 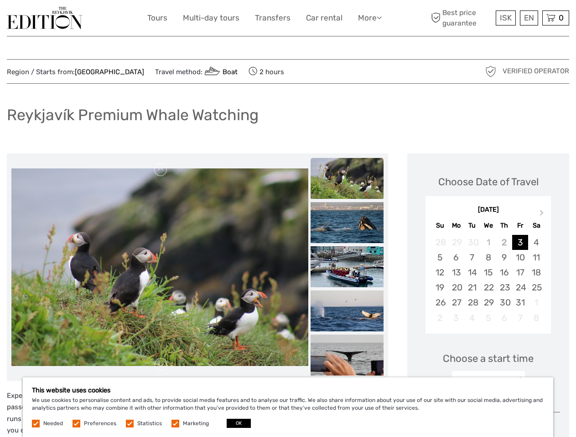 What do you see at coordinates (504, 318) in the screenshot?
I see `div: Not available Thursday, November 6th, 2025` at bounding box center [504, 318].